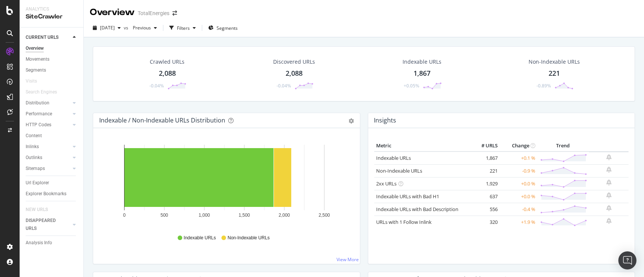 The width and height of the screenshot is (644, 277). I want to click on text: 1,500, so click(244, 215).